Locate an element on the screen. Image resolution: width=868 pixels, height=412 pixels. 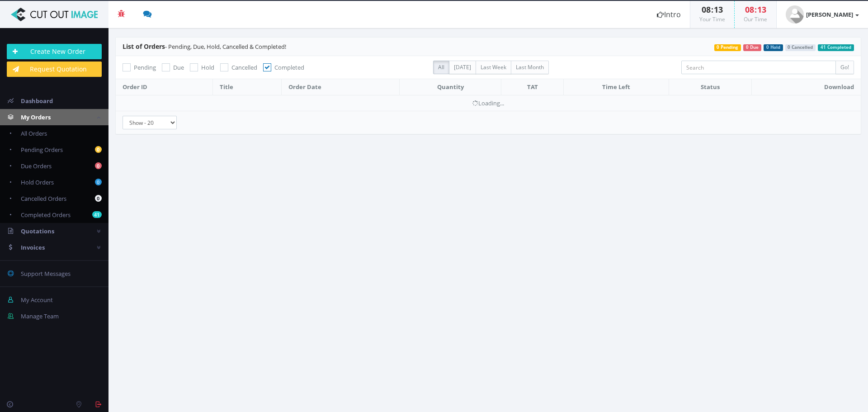
span: Due is located at coordinates (179, 67).